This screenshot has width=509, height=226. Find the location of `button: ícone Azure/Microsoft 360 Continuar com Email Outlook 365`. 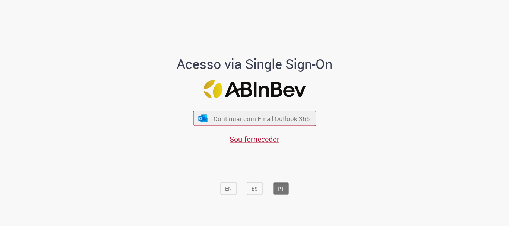

button: ícone Azure/Microsoft 360 Continuar com Email Outlook 365 is located at coordinates (255, 119).